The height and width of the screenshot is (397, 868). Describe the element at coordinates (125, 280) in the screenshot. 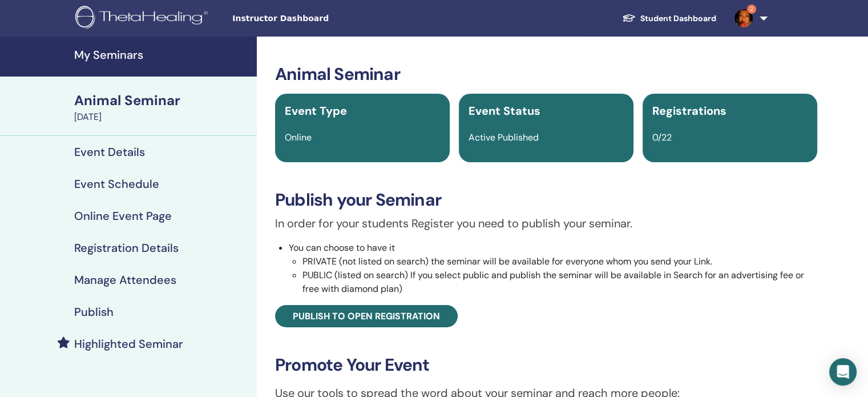

I see `h4: Manage Attendees` at that location.